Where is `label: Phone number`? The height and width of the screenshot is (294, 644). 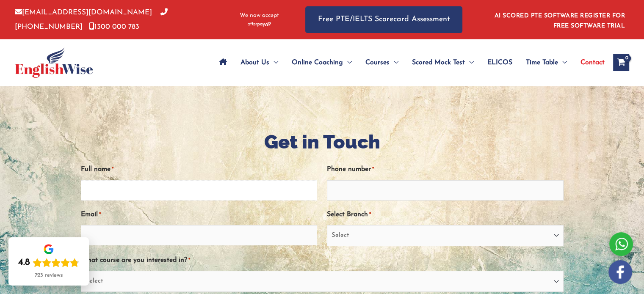
label: Phone number is located at coordinates (350, 169).